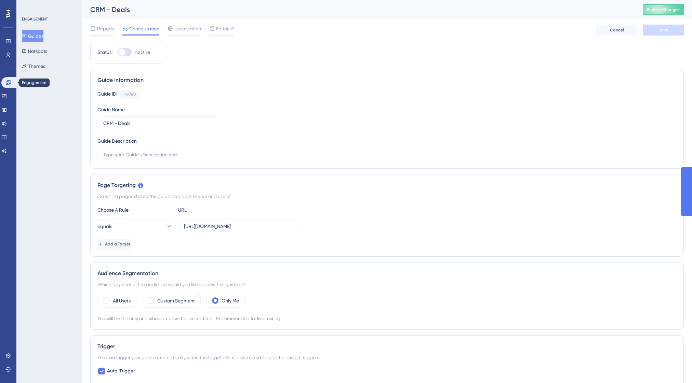  I want to click on div: Guide ID:, so click(107, 94).